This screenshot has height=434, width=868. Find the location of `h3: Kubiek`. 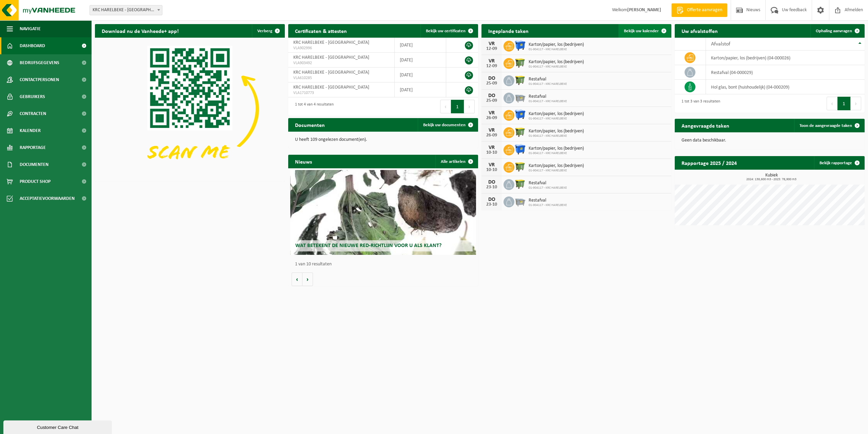

h3: Kubiek is located at coordinates (771, 177).